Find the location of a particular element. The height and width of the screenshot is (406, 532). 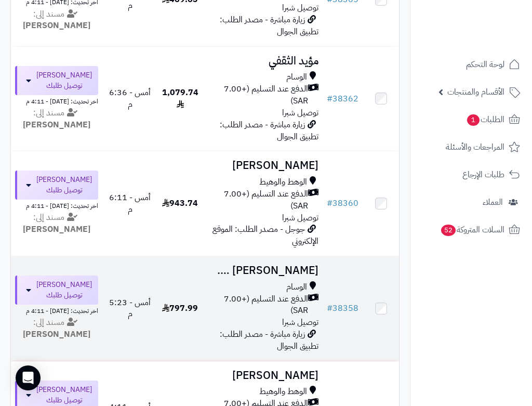

span: أمس - 5:23 م is located at coordinates (130, 308).